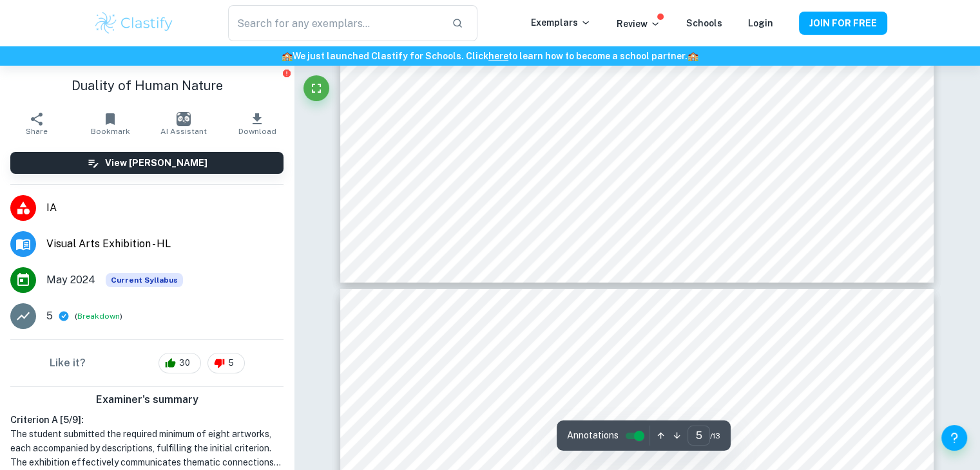 This screenshot has width=980, height=470. What do you see at coordinates (144, 280) in the screenshot?
I see `div: This exemplar is based on the current syllabus. Feel free to refer to it for inspiration/ideas wh...` at bounding box center [144, 280].